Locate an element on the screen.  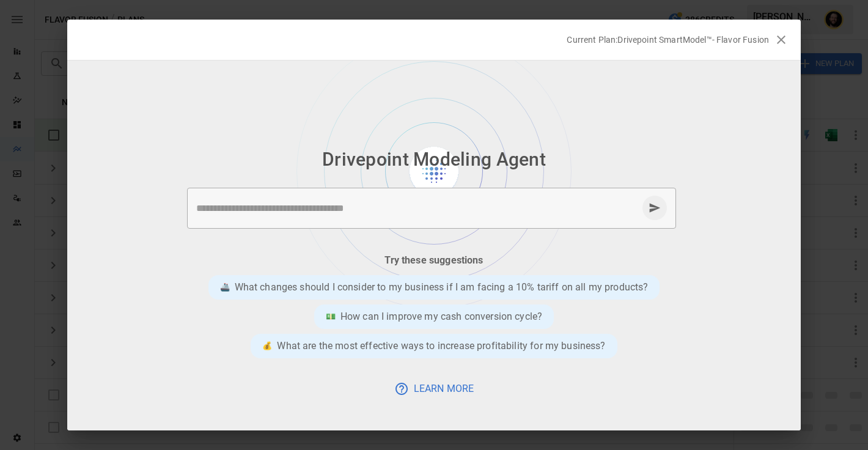
img: Background is located at coordinates (434, 185).